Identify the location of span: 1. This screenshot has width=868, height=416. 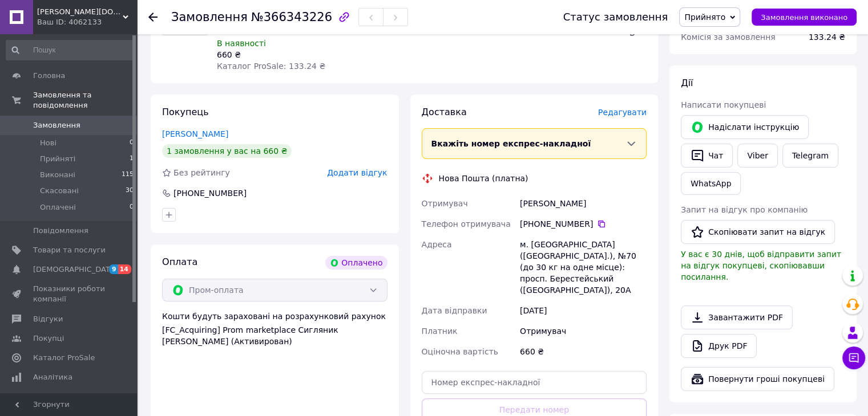
(132, 159).